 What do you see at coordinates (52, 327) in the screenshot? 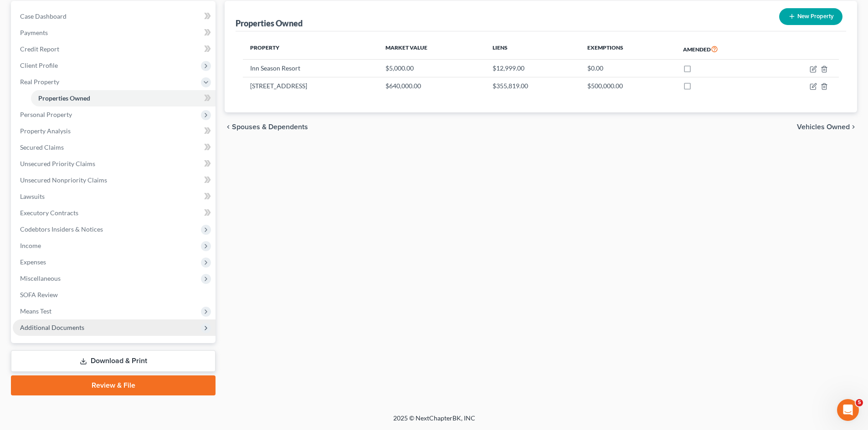
I see `span: Additional Documents` at bounding box center [52, 327].